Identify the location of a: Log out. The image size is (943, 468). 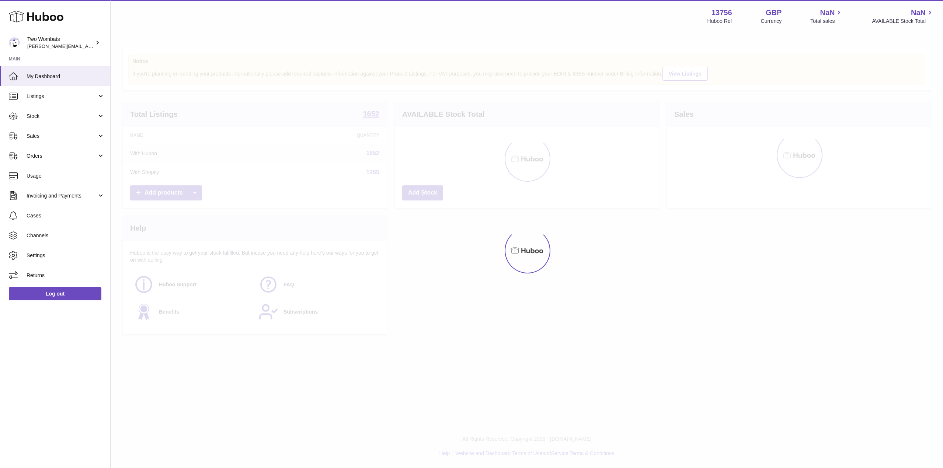
(55, 294).